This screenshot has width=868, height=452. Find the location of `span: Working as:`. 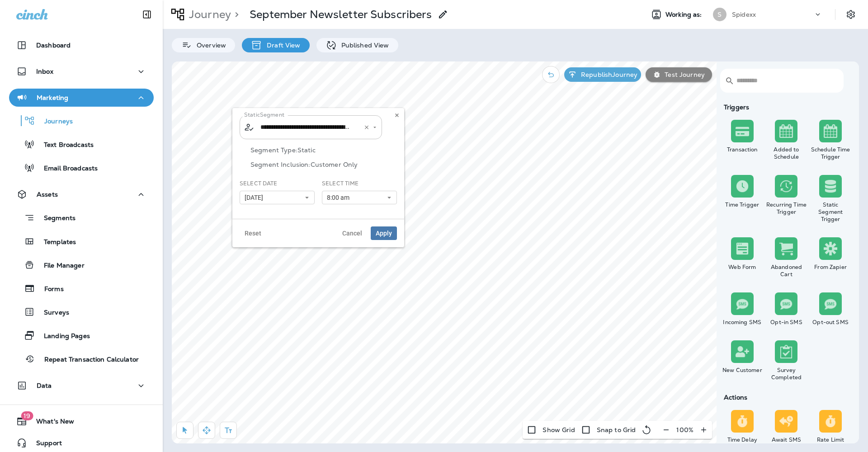

span: Working as: is located at coordinates (685, 14).